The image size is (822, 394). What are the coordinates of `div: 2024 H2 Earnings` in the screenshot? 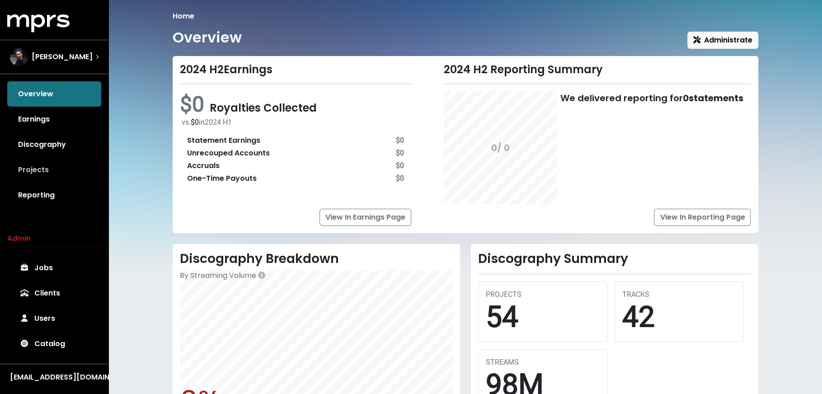 It's located at (295, 70).